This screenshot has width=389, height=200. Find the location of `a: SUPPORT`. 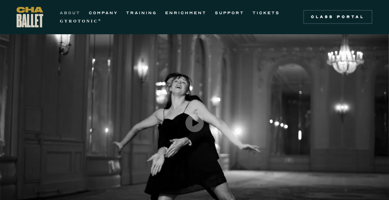

a: SUPPORT is located at coordinates (230, 13).